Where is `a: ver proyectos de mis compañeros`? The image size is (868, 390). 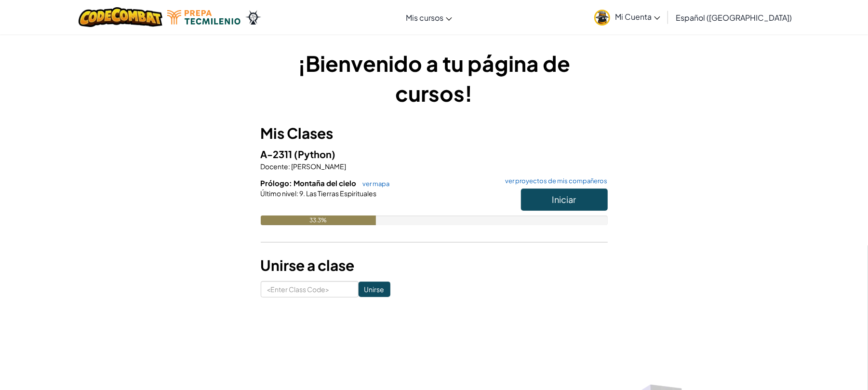 a: ver proyectos de mis compañeros is located at coordinates (554, 181).